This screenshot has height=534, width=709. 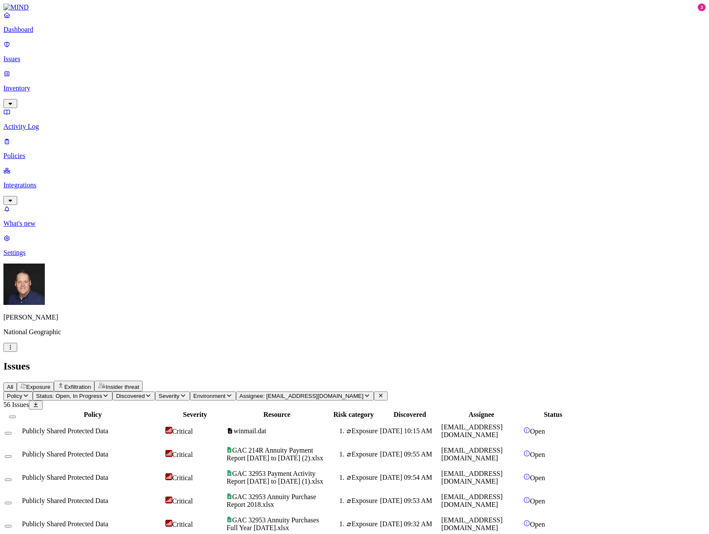 What do you see at coordinates (354, 415) in the screenshot?
I see `div: Risk category` at bounding box center [354, 415].